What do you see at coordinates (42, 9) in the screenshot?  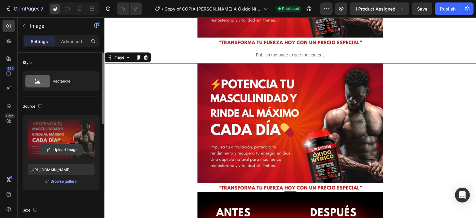 I see `p: 7` at bounding box center [42, 9].